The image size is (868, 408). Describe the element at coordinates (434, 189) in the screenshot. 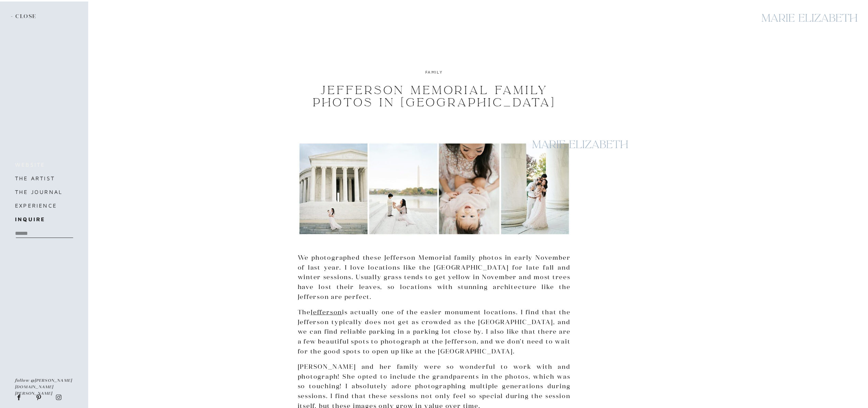

I see `img: Set Of Four Images From A Family During Their Jefferson Memorial Family Photos In Dc.` at that location.